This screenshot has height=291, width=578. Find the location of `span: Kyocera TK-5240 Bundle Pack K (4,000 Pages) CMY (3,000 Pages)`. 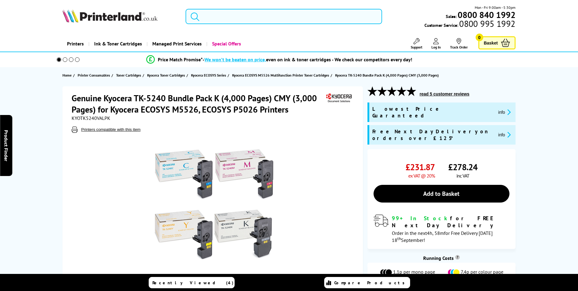

span: Kyocera TK-5240 Bundle Pack K (4,000 Pages) CMY (3,000 Pages) is located at coordinates (387, 75).